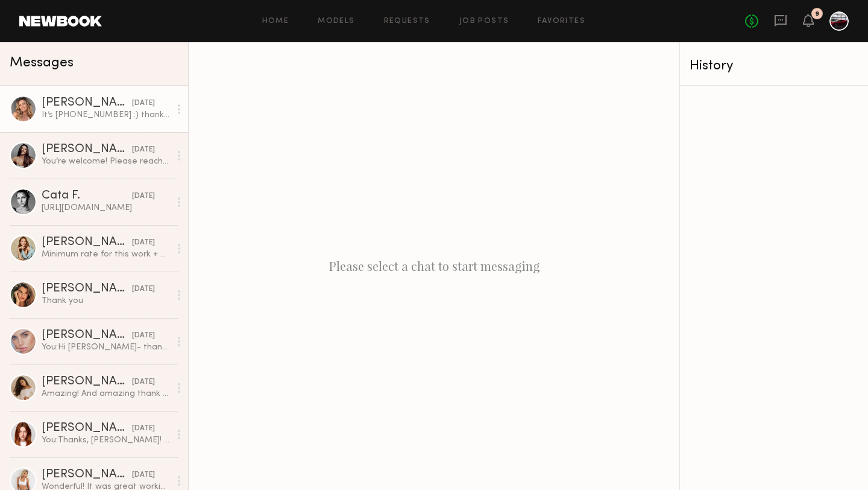 The height and width of the screenshot is (490, 868). I want to click on a: Job Posts, so click(484, 21).